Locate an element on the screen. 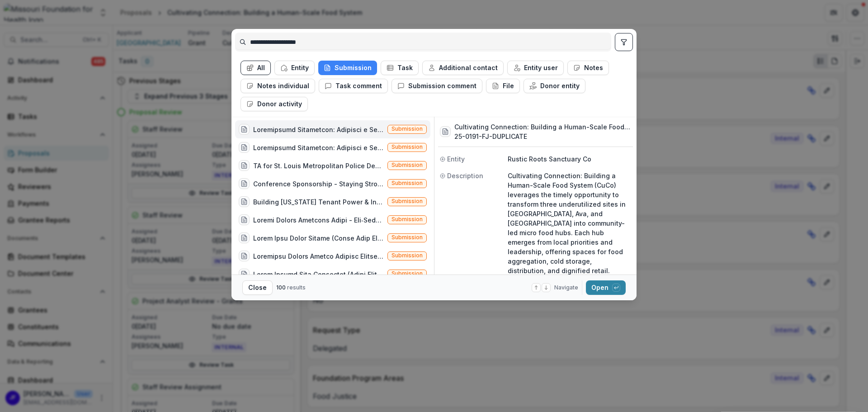 Image resolution: width=868 pixels, height=412 pixels. h3: 25-0191-FJ-DUPLICATE is located at coordinates (543, 136).